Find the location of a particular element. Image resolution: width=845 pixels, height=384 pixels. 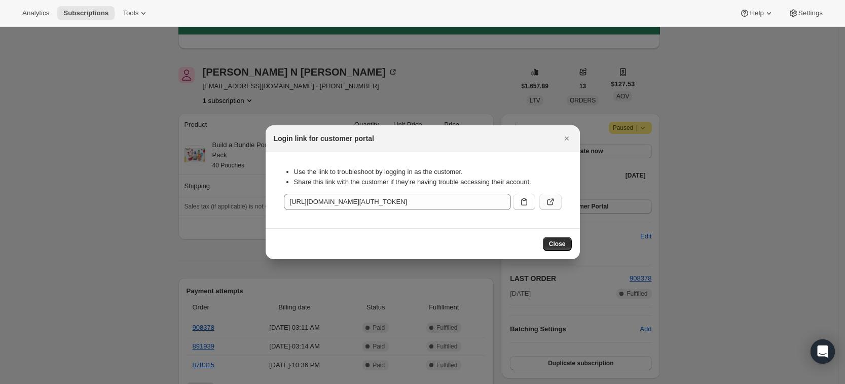

span: Settings is located at coordinates (811, 13).